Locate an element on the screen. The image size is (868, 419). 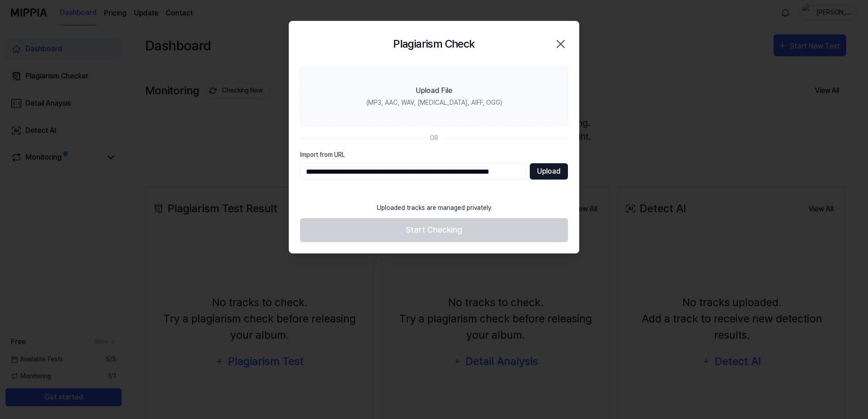
label: Import from URL is located at coordinates (434, 155).